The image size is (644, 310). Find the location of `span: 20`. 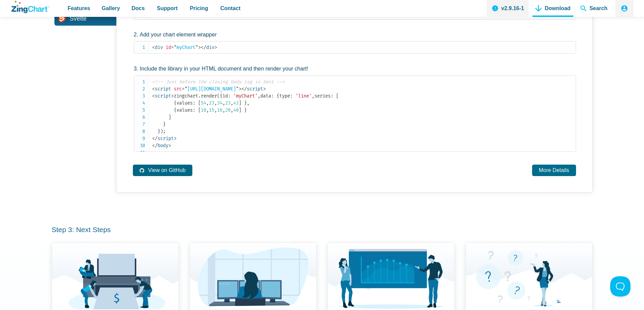

span: 20 is located at coordinates (228, 110).